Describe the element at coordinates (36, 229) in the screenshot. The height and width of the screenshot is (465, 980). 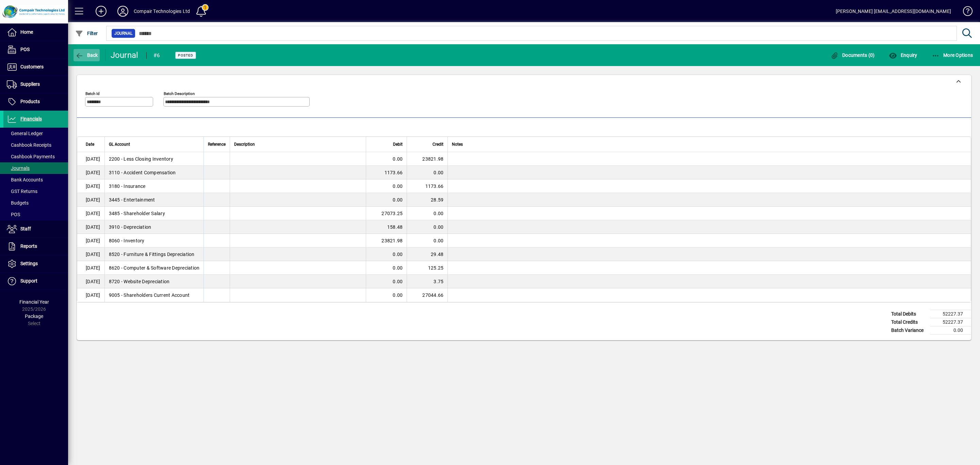
I see `a: Staff` at that location.